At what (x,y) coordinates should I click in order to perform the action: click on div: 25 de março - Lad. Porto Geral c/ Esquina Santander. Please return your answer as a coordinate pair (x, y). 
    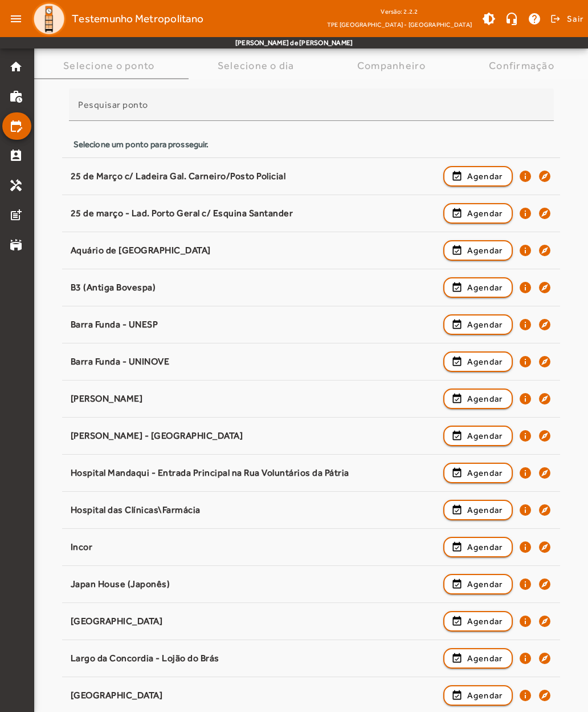
    Looking at the image, I should click on (254, 214).